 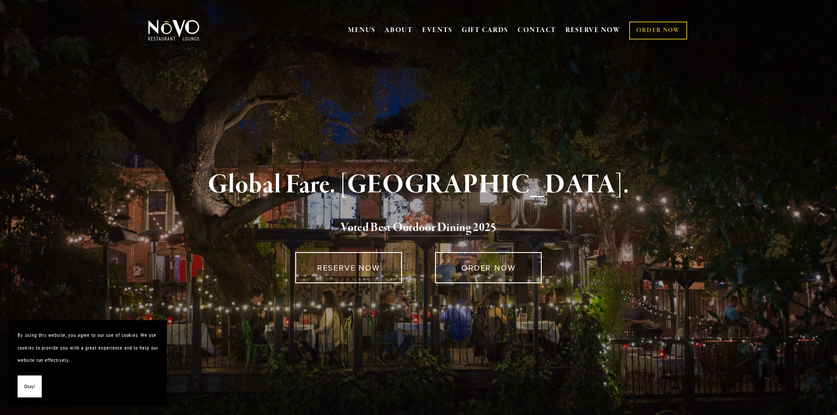 I want to click on a: GIFT CARDS, so click(x=485, y=30).